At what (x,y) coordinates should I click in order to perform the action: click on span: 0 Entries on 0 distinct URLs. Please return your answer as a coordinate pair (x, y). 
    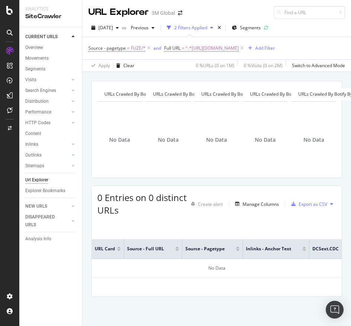
    Looking at the image, I should click on (142, 204).